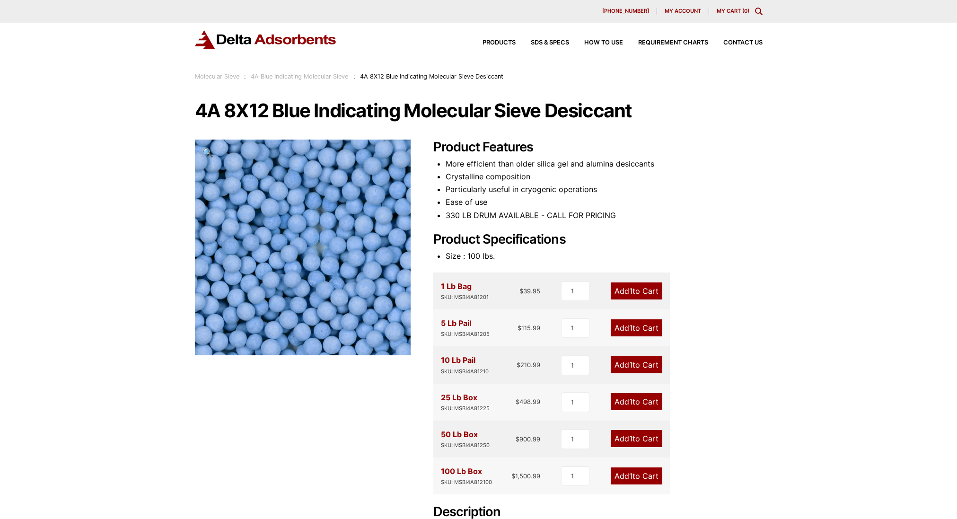  Describe the element at coordinates (604, 43) in the screenshot. I see `span: How to Use` at that location.